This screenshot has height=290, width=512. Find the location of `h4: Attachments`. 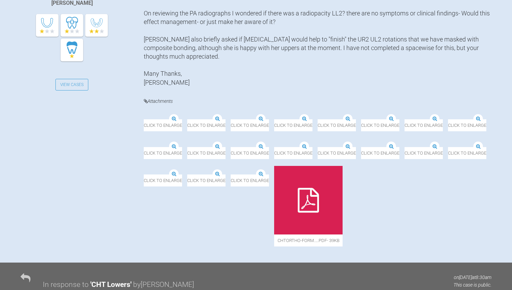

h4: Attachments is located at coordinates (318, 101).